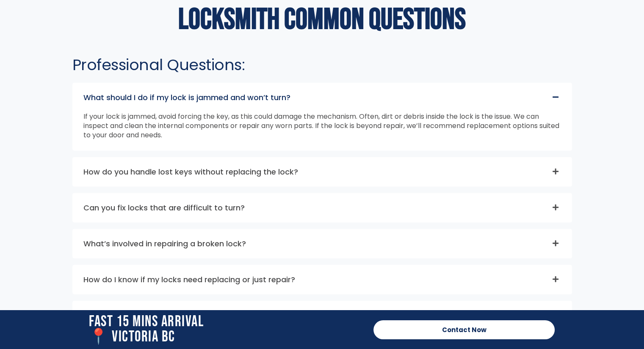 The width and height of the screenshot is (644, 349). Describe the element at coordinates (322, 126) in the screenshot. I see `p: If your lock is jammed, avoid forcing the key, as this could damage the mechanism. Often, dirt or...` at that location.